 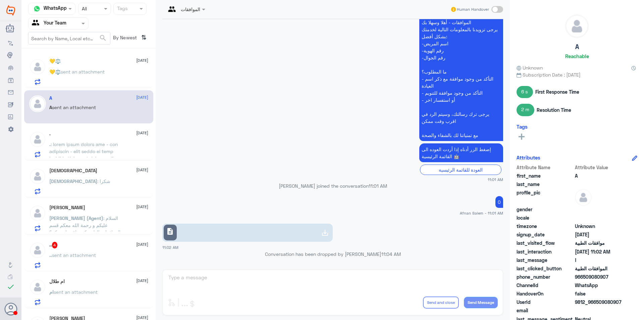 I want to click on span: HandoverOn, so click(x=545, y=293).